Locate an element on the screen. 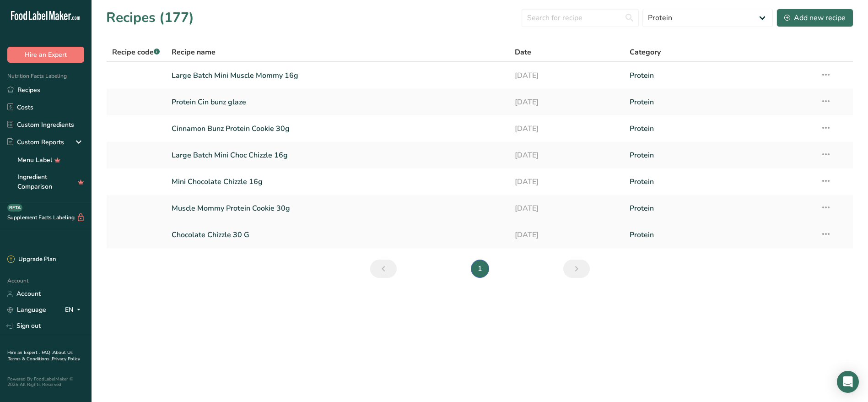  a: Previous page is located at coordinates (383, 269).